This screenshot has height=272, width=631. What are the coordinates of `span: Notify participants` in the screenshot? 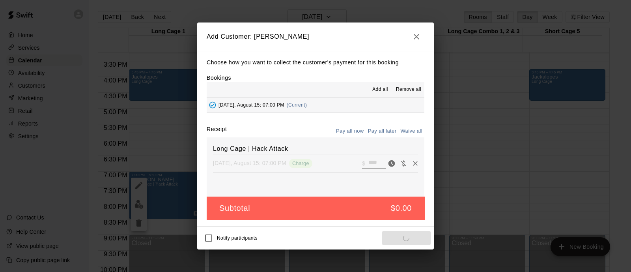 It's located at (237, 238).